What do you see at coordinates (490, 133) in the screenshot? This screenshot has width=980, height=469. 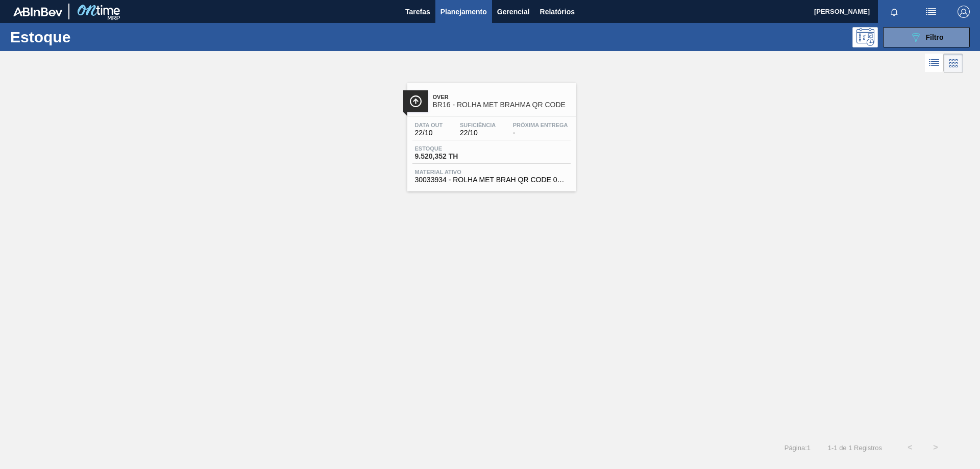 I see `a: ÍconeOverBR16 - ROLHA MET BRAHMA QR CODEData out22/10Suficiência22/10Próxima Entrega-Estoque9.520...` at bounding box center [490, 133].